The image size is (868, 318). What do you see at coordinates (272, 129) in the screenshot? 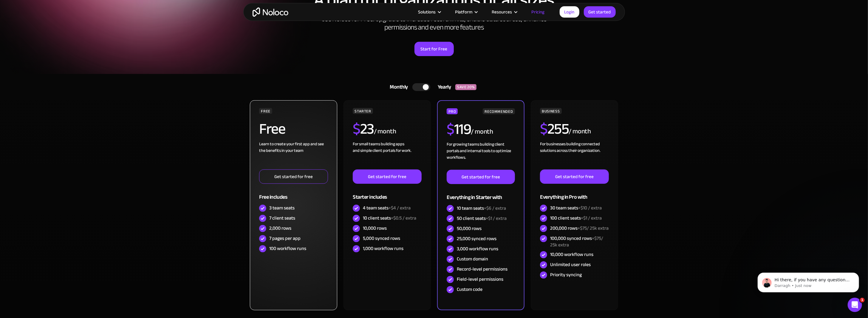
I see `h2: Free` at bounding box center [272, 129].